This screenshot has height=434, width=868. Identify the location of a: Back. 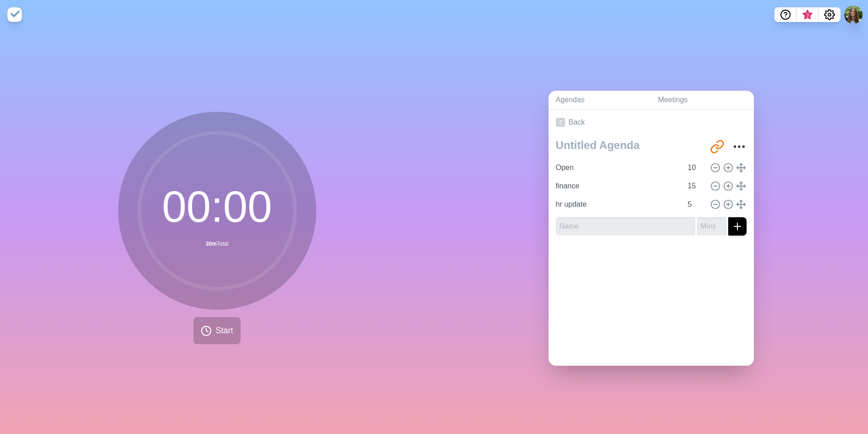
(651, 122).